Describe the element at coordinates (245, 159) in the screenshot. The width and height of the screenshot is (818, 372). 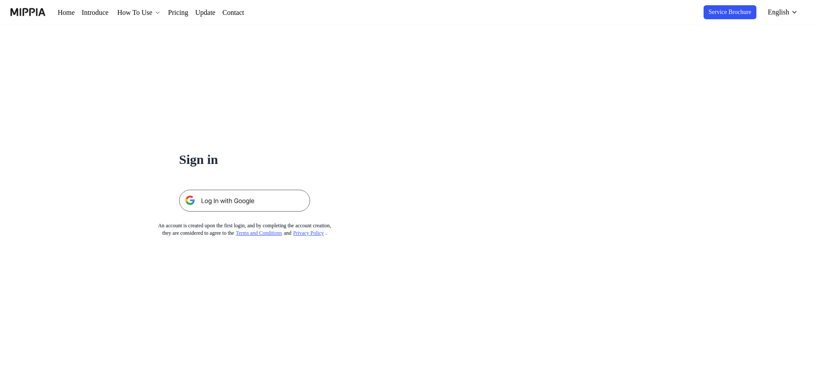
I see `h1: Sign in` at that location.